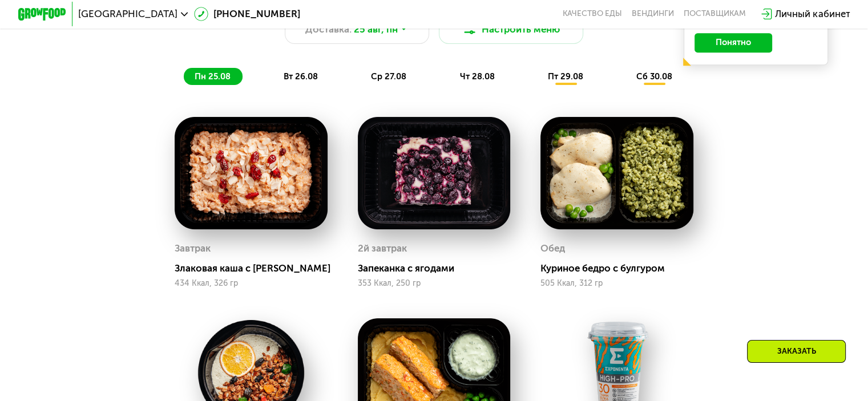  I want to click on span: ср 27.08, so click(389, 76).